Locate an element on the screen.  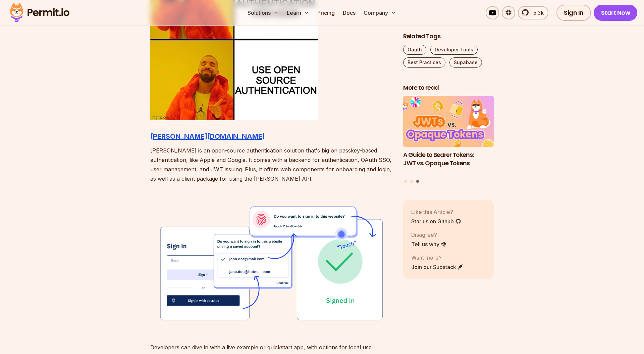
p: Like this Article? is located at coordinates (436, 212).